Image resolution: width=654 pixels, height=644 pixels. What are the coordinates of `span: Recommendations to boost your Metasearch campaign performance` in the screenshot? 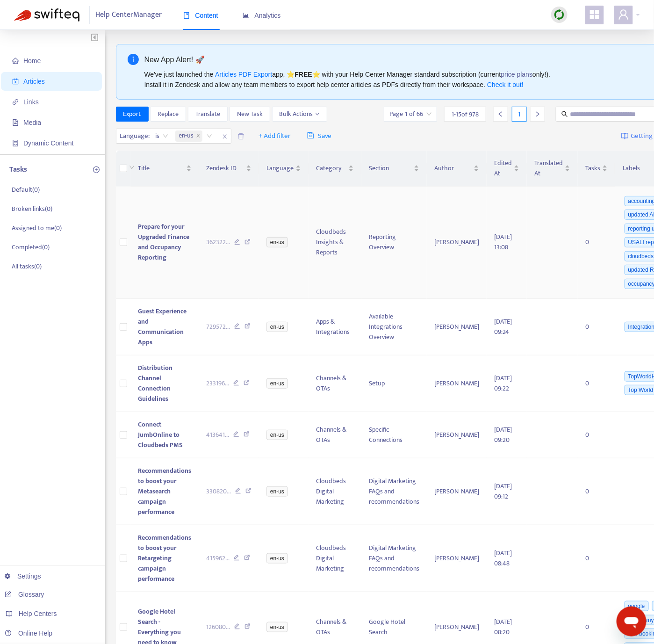 It's located at (165, 491).